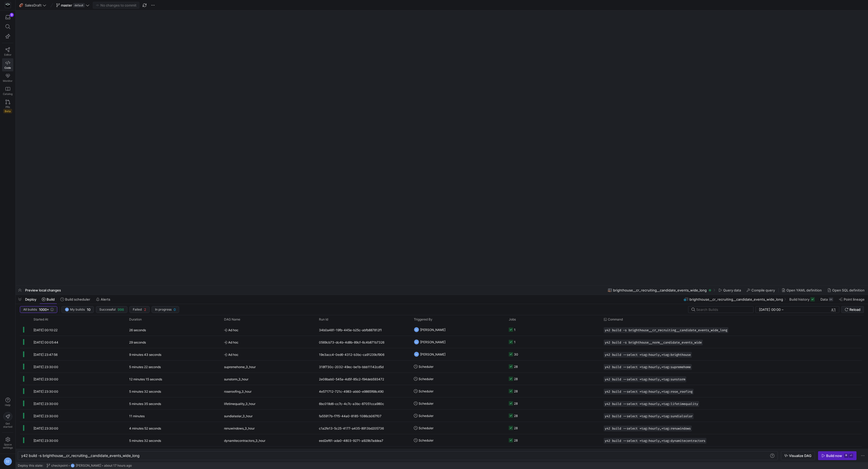 The width and height of the screenshot is (868, 469). What do you see at coordinates (770, 310) in the screenshot?
I see `input: Start datetime` at bounding box center [770, 310].